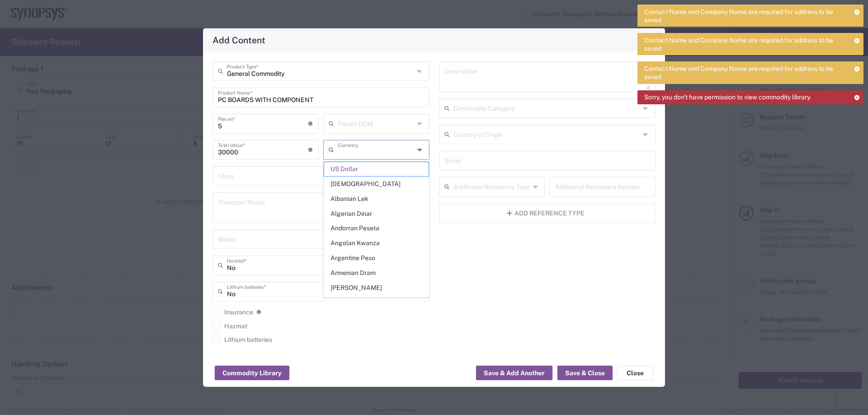 This screenshot has width=868, height=415. Describe the element at coordinates (548, 213) in the screenshot. I see `button: Add Reference Type` at that location.